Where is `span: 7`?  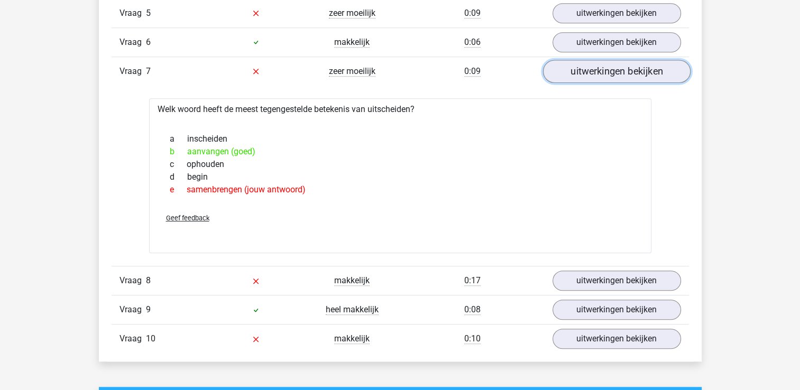
span: 7 is located at coordinates (148, 71).